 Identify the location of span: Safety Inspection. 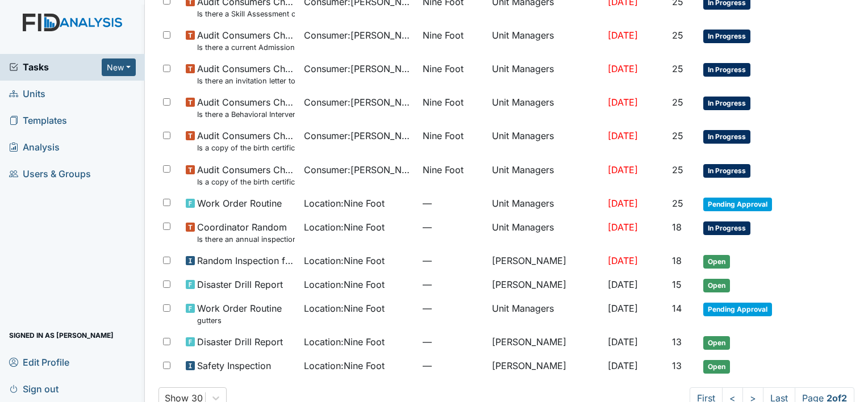
(234, 365).